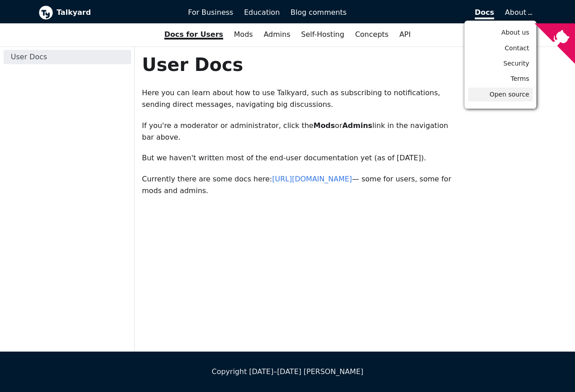 The image size is (575, 392). I want to click on a: About, so click(518, 12).